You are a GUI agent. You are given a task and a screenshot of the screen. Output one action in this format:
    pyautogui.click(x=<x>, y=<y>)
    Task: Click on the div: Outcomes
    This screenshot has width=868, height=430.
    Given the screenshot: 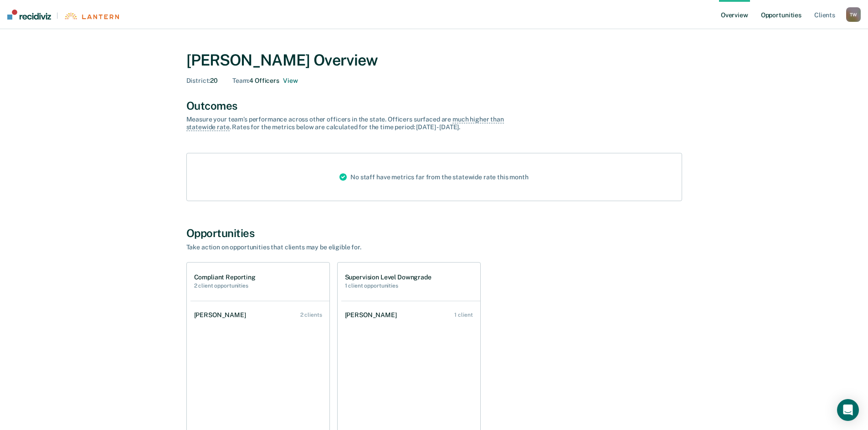 What is the action you would take?
    pyautogui.click(x=434, y=106)
    